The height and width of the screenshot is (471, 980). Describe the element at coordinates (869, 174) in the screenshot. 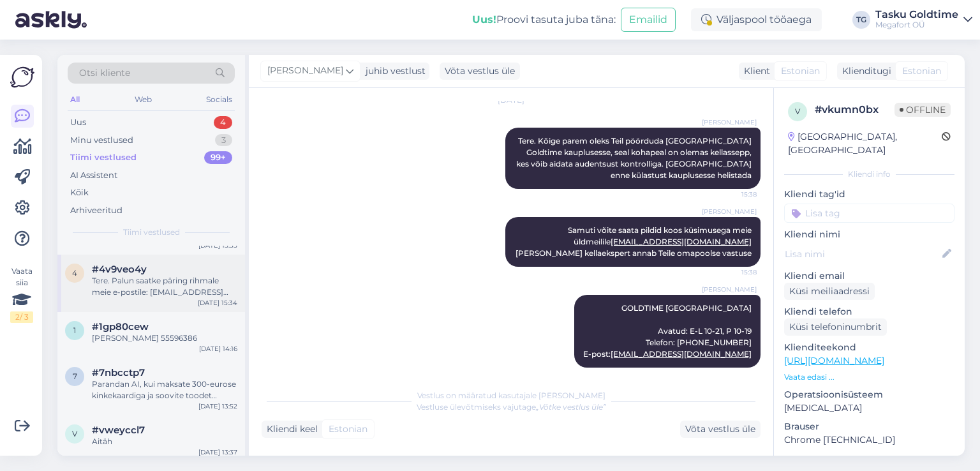

I see `div: Kliendi info` at that location.